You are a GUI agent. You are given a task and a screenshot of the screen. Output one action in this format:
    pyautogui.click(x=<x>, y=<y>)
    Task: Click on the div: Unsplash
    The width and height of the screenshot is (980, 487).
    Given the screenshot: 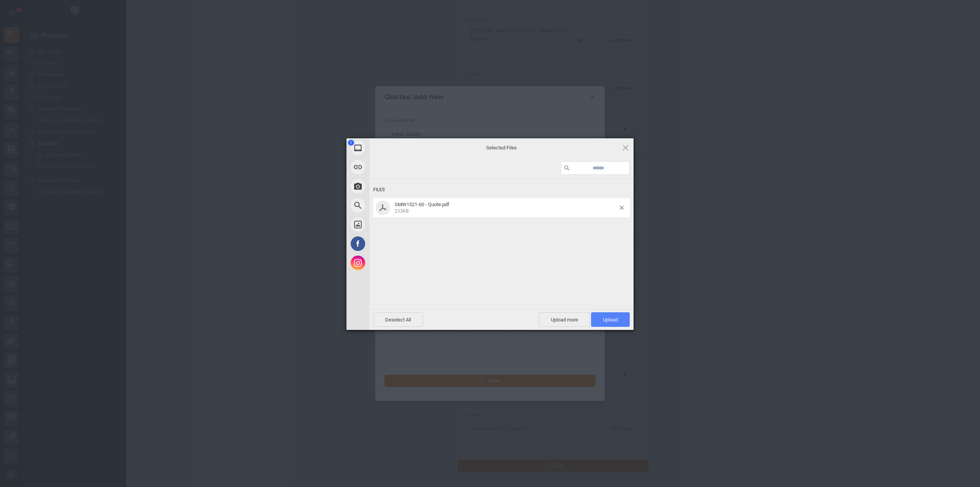 What is the action you would take?
    pyautogui.click(x=392, y=224)
    